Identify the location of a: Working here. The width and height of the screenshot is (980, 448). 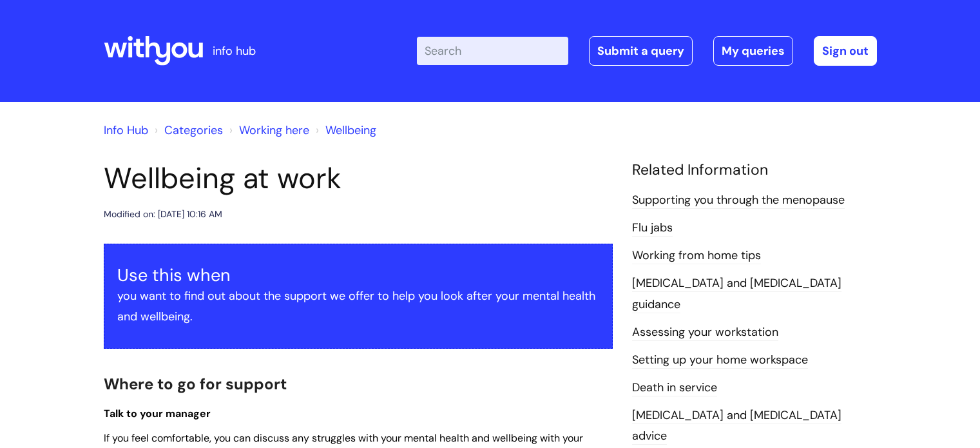
(274, 130).